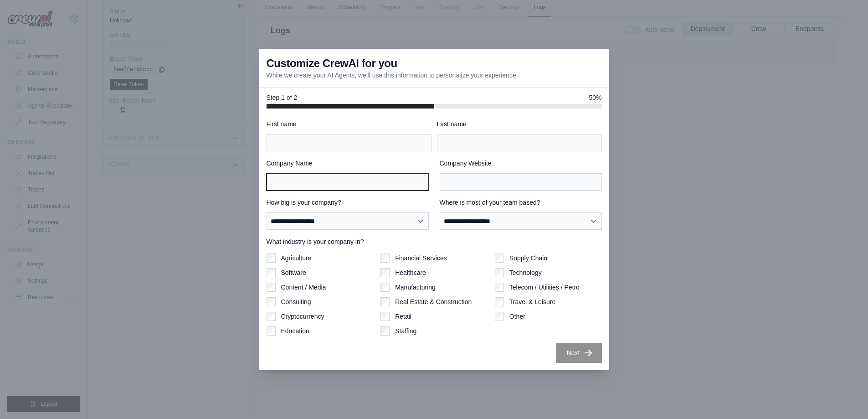 Image resolution: width=868 pixels, height=419 pixels. I want to click on label: What industry is your company in?, so click(434, 242).